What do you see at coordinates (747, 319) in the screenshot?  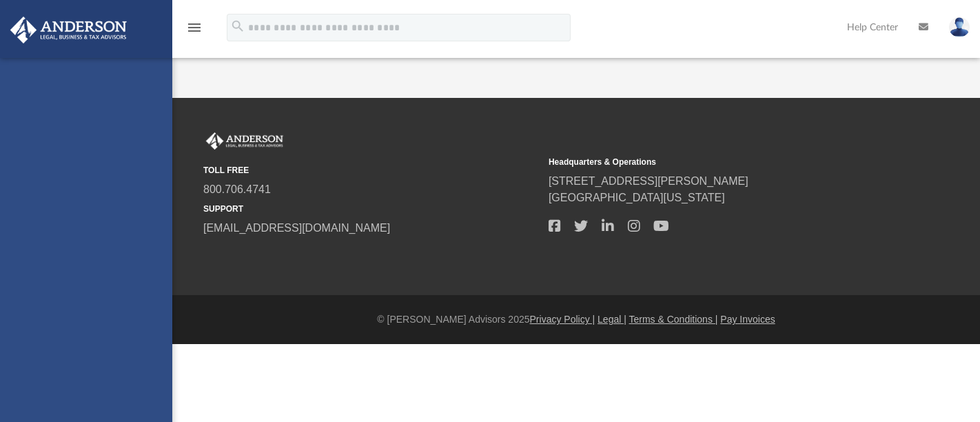 I see `a: Pay Invoices` at bounding box center [747, 319].